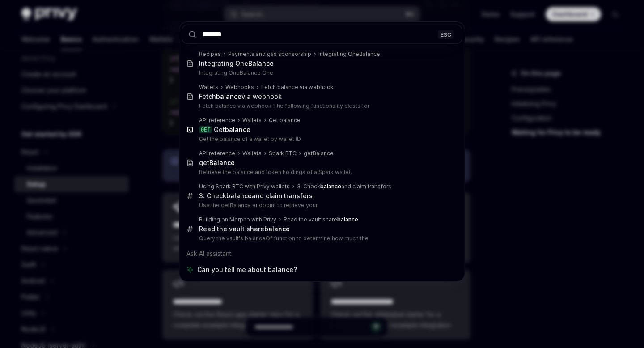 This screenshot has width=644, height=348. I want to click on div: Integrating One, so click(236, 63).